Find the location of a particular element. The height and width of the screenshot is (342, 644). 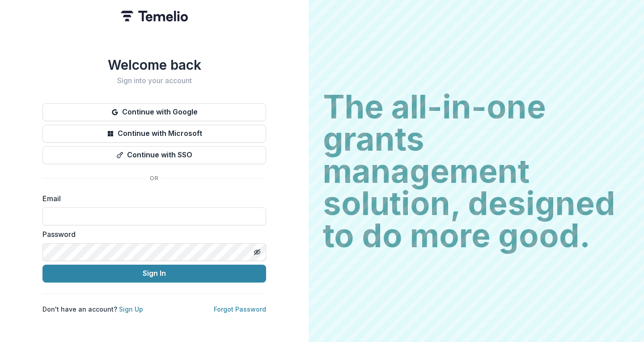

p: Don't have an account? is located at coordinates (92, 309).